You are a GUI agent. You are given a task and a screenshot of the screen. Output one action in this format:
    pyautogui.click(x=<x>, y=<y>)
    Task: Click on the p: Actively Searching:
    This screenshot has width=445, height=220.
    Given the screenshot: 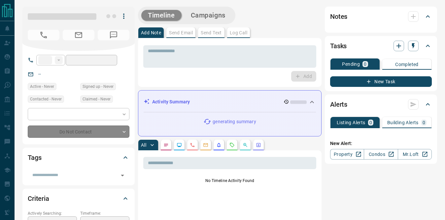 What is the action you would take?
    pyautogui.click(x=52, y=213)
    